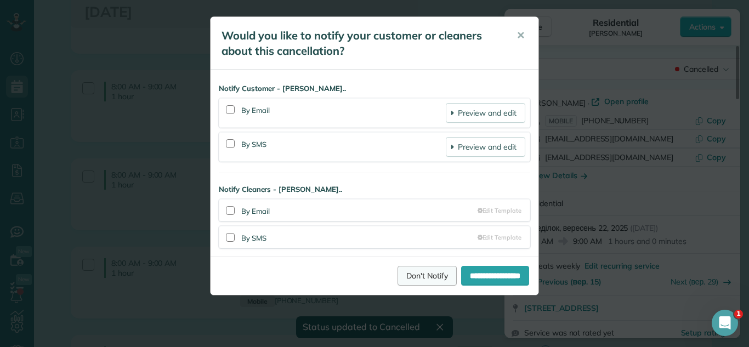 The width and height of the screenshot is (749, 347). I want to click on h5: Would you like to notify your customer or cleaners about this cancellation?, so click(362, 43).